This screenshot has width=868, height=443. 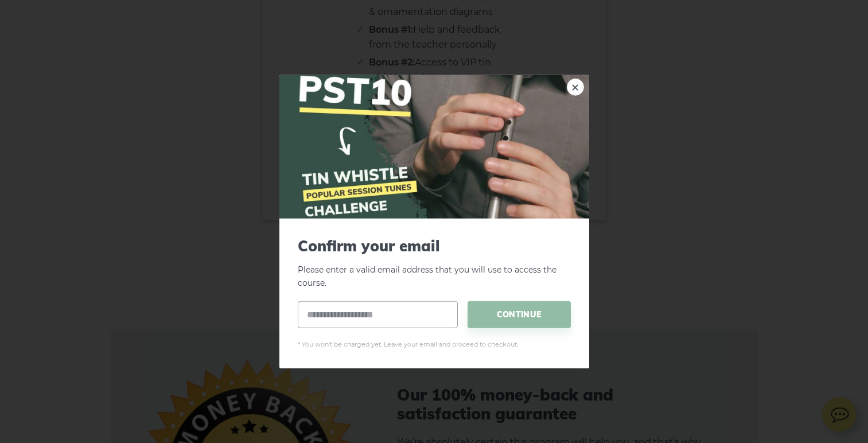 What do you see at coordinates (435, 147) in the screenshot?
I see `img: Tin Whistle Improver Course` at bounding box center [435, 147].